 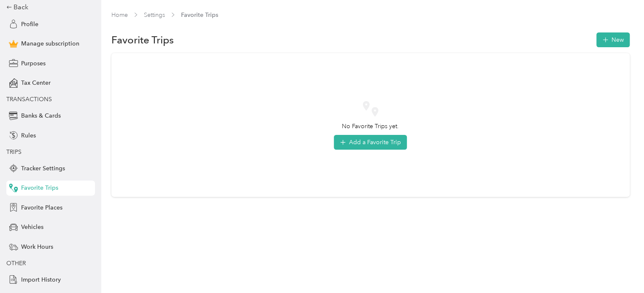 What do you see at coordinates (42, 207) in the screenshot?
I see `span: Favorite Places` at bounding box center [42, 207].